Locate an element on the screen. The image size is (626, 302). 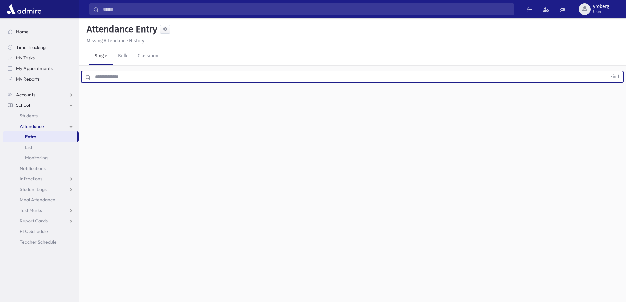
span: My Reports is located at coordinates (28, 79).